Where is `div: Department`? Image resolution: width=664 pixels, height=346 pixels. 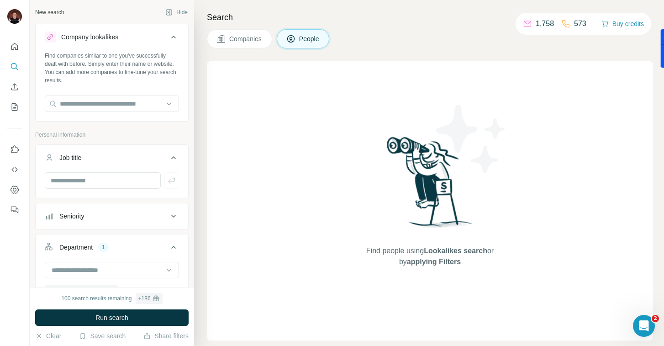
div: Department is located at coordinates (76, 247).